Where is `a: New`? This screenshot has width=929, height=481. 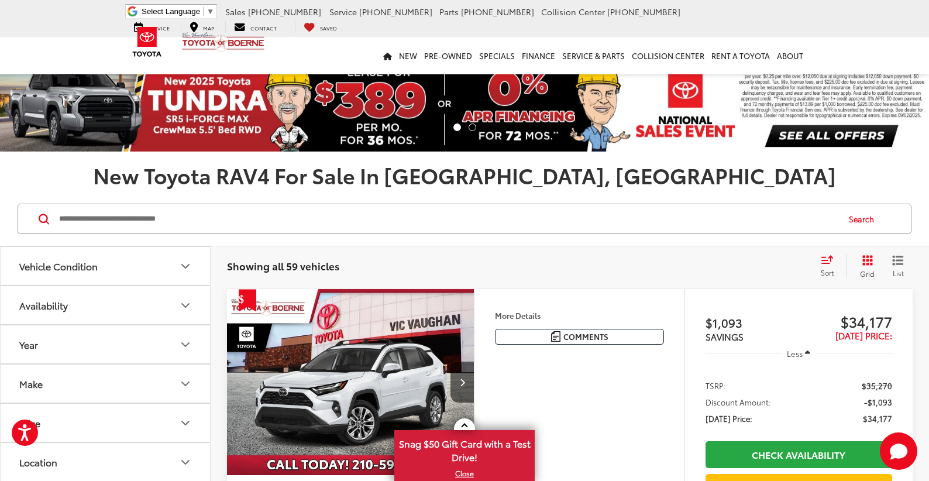
a: New is located at coordinates (408, 56).